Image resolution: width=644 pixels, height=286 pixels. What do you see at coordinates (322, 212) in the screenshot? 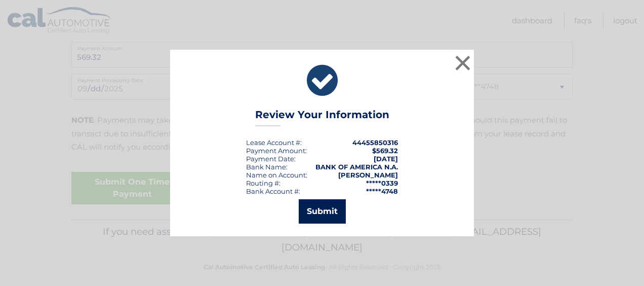
I see `button: Submit` at bounding box center [322, 212].